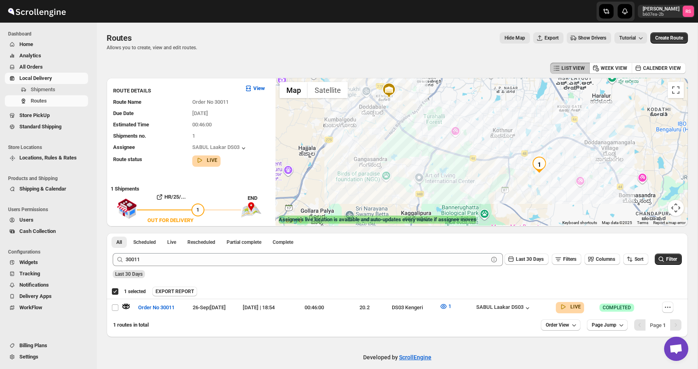 This screenshot has width=698, height=369. Describe the element at coordinates (46, 296) in the screenshot. I see `button: Delivery Apps` at that location.